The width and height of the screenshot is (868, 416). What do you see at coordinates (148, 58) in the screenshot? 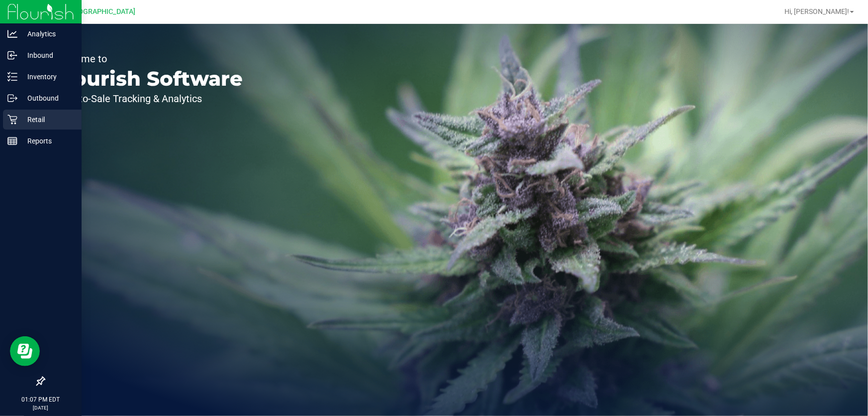
I see `p: Welcome to` at bounding box center [148, 58].